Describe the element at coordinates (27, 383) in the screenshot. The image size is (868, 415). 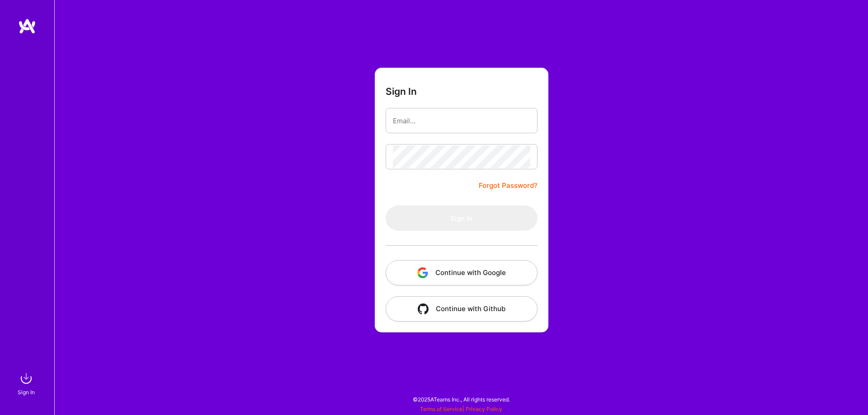
I see `a: sign inSign In` at that location.